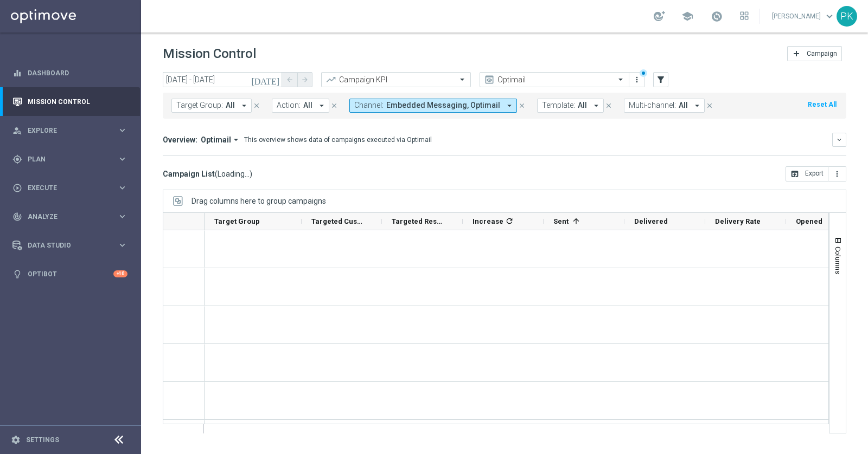  I want to click on button: Mission Control, so click(70, 102).